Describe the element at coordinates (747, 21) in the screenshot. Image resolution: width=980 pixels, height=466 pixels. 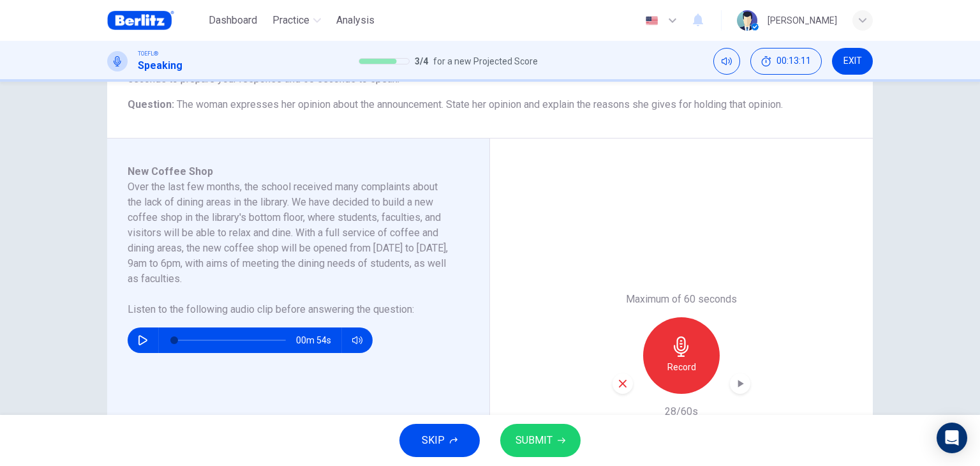
I see `img: Profile picture` at that location.